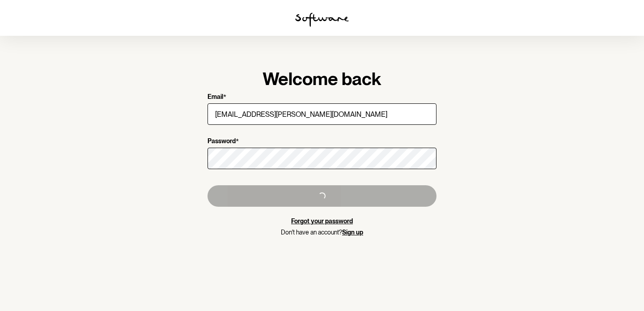 This screenshot has height=311, width=644. Describe the element at coordinates (216, 97) in the screenshot. I see `p: Email` at that location.